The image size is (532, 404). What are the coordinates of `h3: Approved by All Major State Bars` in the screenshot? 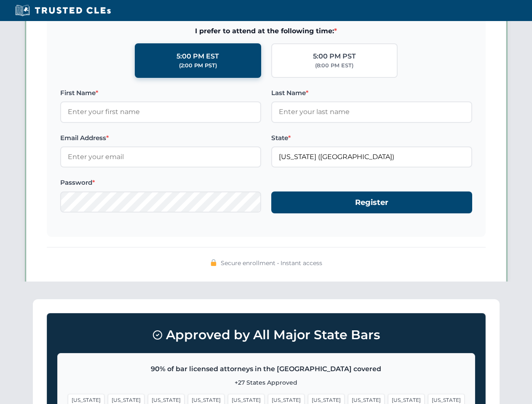 It's located at (266, 335).